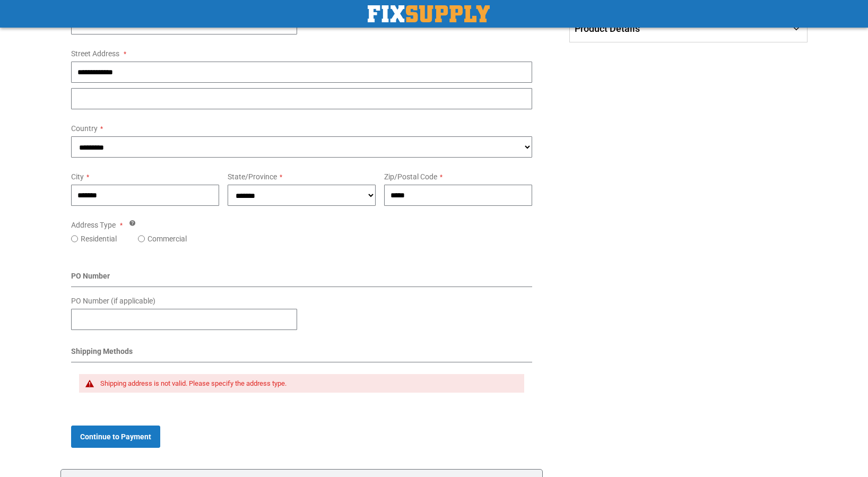 The height and width of the screenshot is (477, 868). What do you see at coordinates (252, 177) in the screenshot?
I see `span: State/Province` at bounding box center [252, 177].